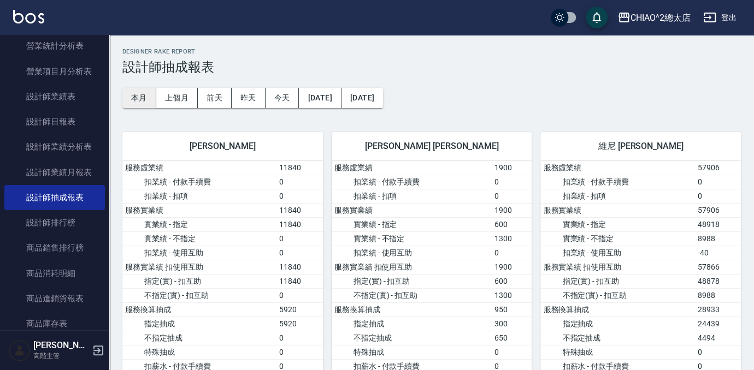  What do you see at coordinates (512, 338) in the screenshot?
I see `td: 650` at bounding box center [512, 338].